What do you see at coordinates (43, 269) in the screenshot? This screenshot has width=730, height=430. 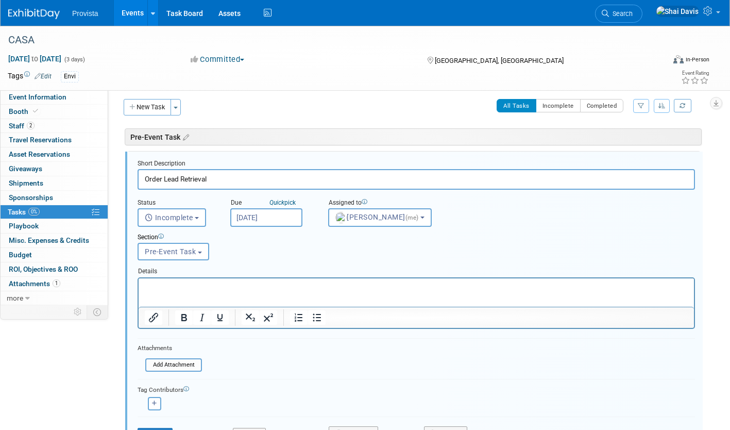 I see `span: ROI, Objectives & ROO` at bounding box center [43, 269].